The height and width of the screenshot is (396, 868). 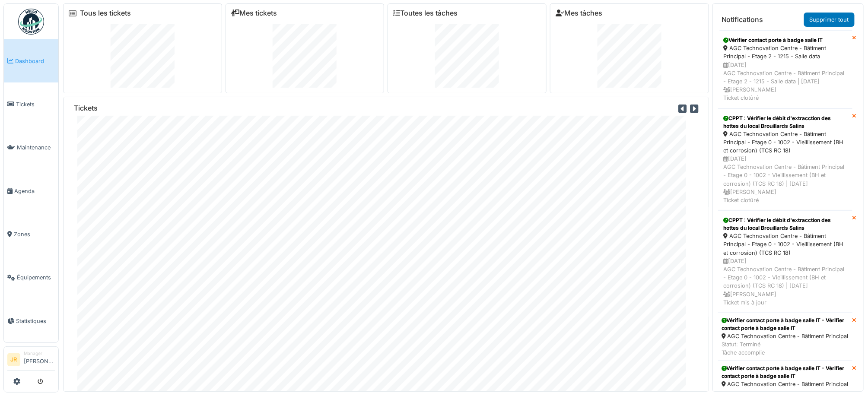 What do you see at coordinates (31, 148) in the screenshot?
I see `a: Maintenance` at bounding box center [31, 148].